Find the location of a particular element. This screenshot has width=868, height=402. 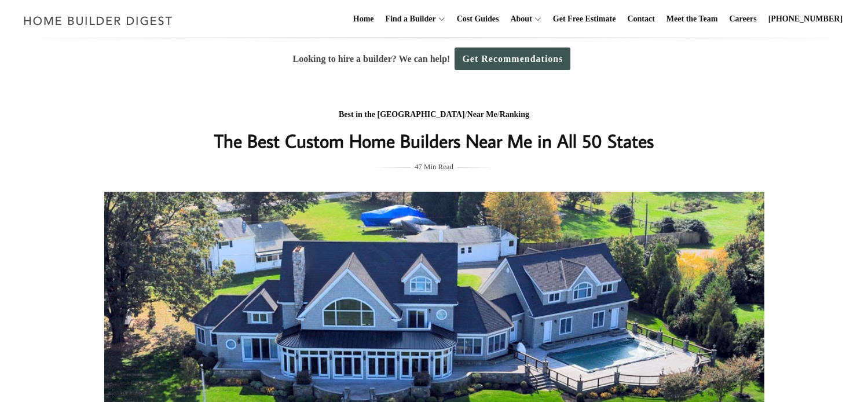

h1: The Best Custom Home Builders Near Me in All 50 States is located at coordinates (434, 141).